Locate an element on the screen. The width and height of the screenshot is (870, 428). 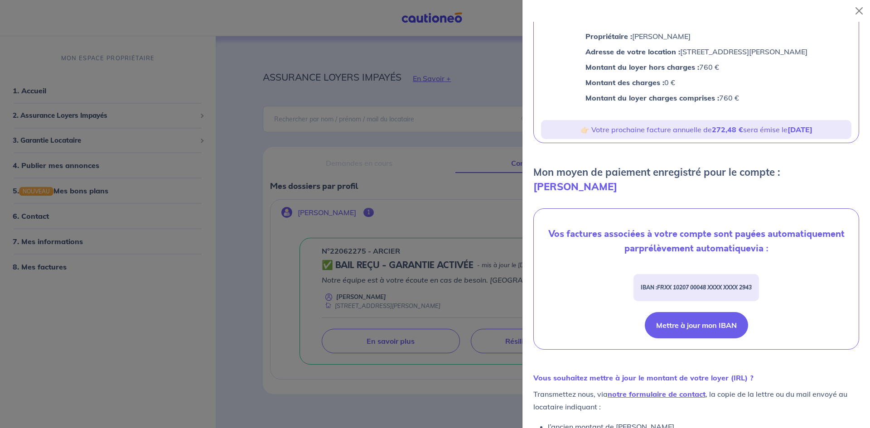
button: Close is located at coordinates (859, 11).